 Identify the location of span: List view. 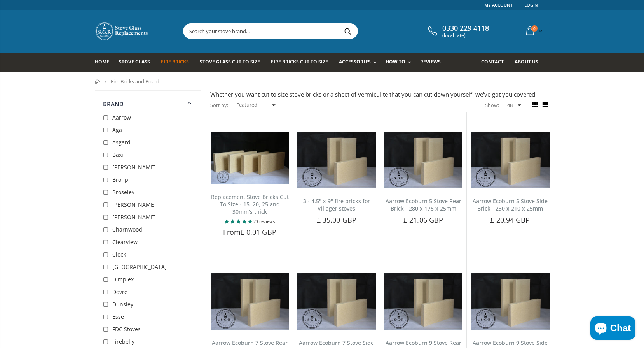
(545, 105).